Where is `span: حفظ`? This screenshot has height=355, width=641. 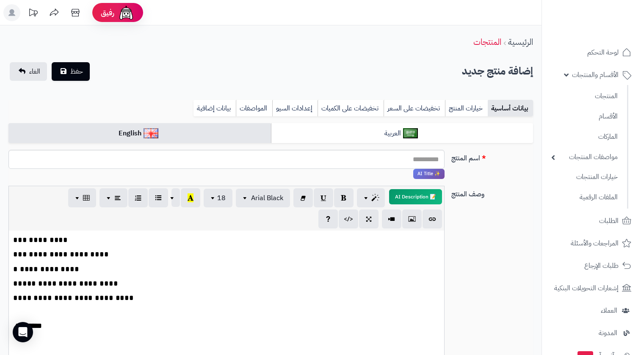
span: حفظ is located at coordinates (77, 72).